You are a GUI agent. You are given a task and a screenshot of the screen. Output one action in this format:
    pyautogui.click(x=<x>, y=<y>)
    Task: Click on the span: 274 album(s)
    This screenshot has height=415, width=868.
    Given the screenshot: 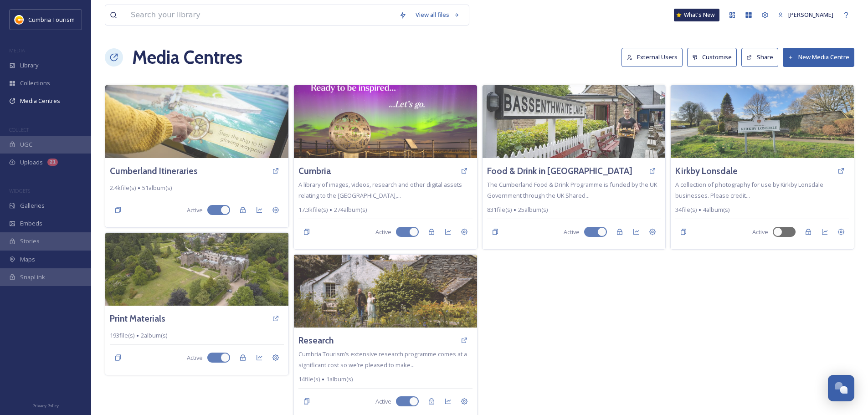 What is the action you would take?
    pyautogui.click(x=350, y=210)
    